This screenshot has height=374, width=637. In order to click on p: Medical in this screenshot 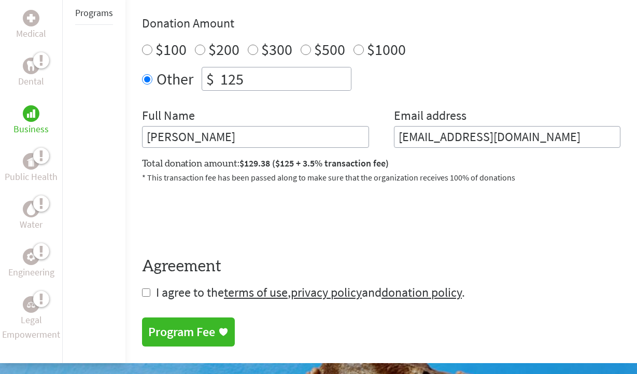, I will do `click(31, 34)`.